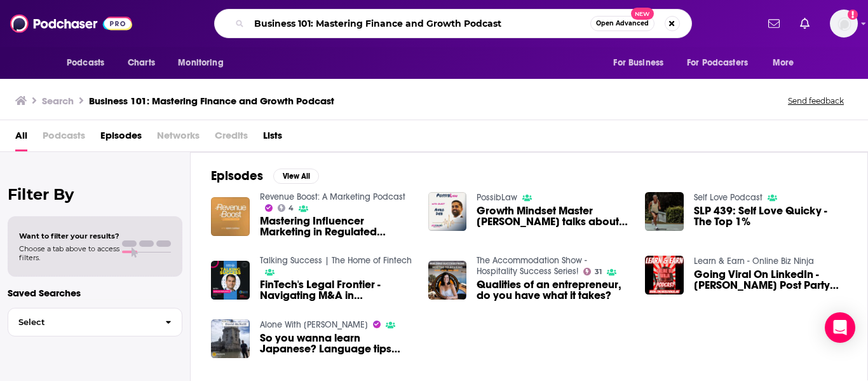 This screenshot has width=868, height=381. I want to click on img: User Profile, so click(844, 24).